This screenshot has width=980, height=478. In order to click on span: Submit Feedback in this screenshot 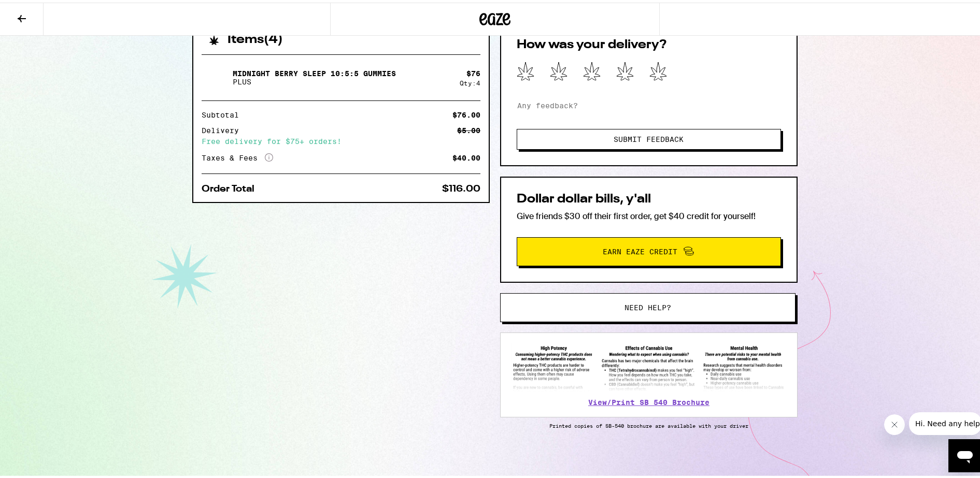, I will do `click(649, 137)`.